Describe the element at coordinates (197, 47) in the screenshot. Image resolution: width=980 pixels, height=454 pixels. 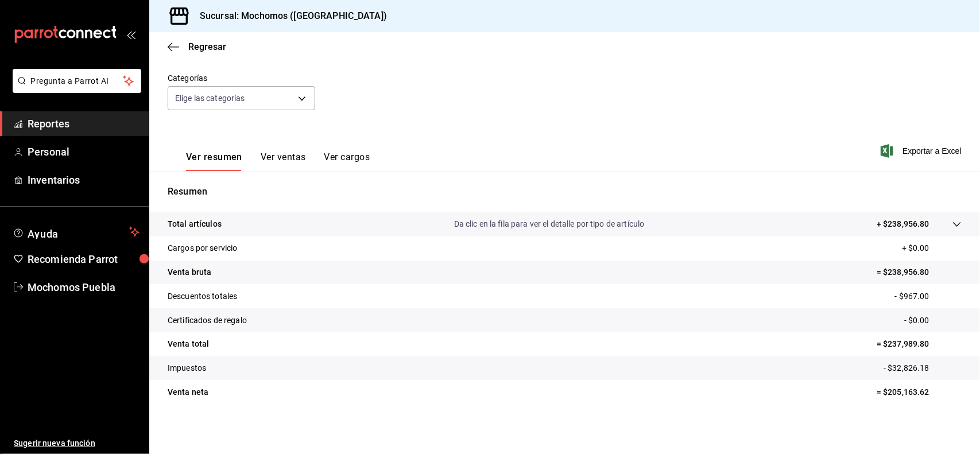
I see `button: Regresar` at that location.